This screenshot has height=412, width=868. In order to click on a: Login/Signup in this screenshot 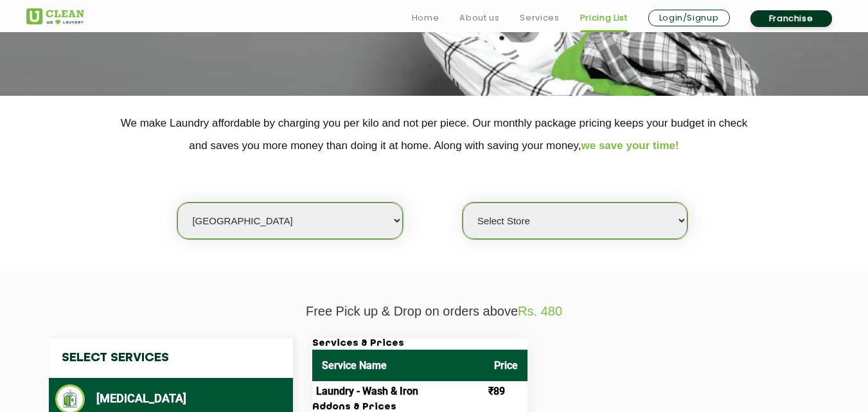, I will do `click(689, 18)`.